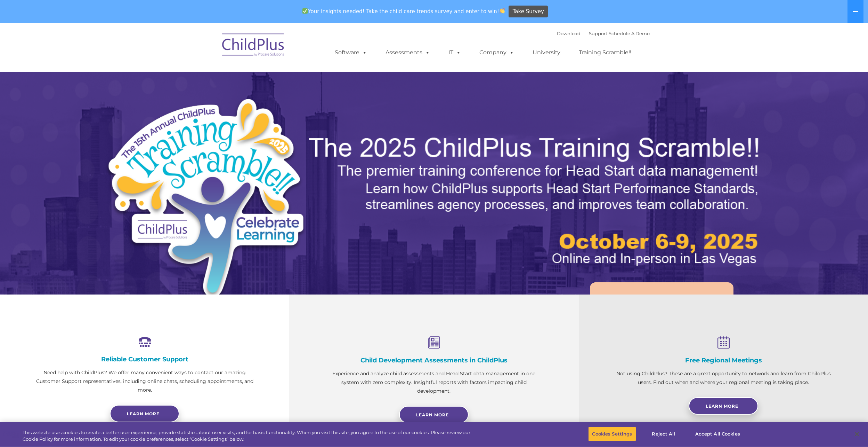 This screenshot has width=868, height=447. Describe the element at coordinates (630, 33) in the screenshot. I see `a: Schedule A Demo` at that location.